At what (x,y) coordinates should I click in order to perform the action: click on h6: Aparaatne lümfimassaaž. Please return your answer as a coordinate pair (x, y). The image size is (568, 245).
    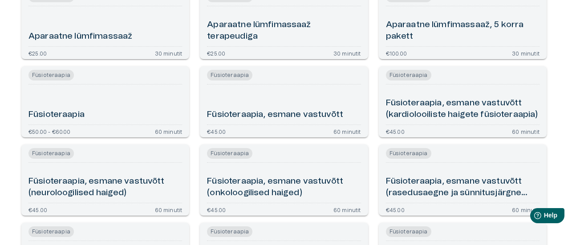
    Looking at the image, I should click on (80, 36).